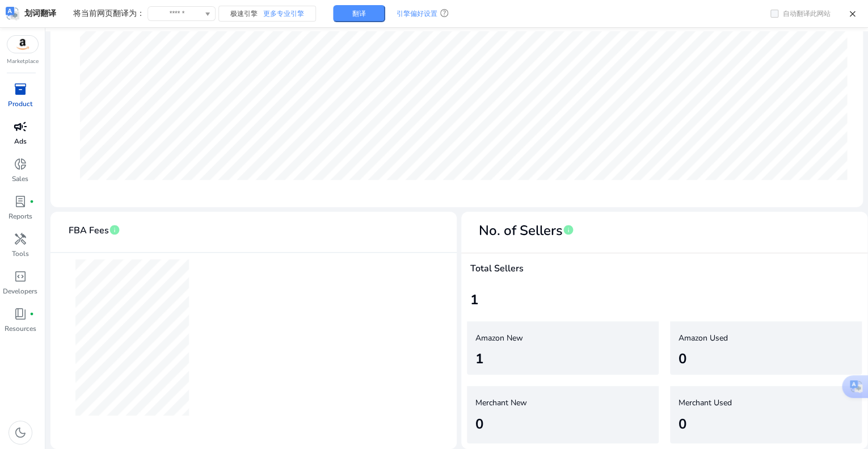 This screenshot has height=449, width=868. What do you see at coordinates (21, 89) in the screenshot?
I see `span: inventory_2` at bounding box center [21, 89].